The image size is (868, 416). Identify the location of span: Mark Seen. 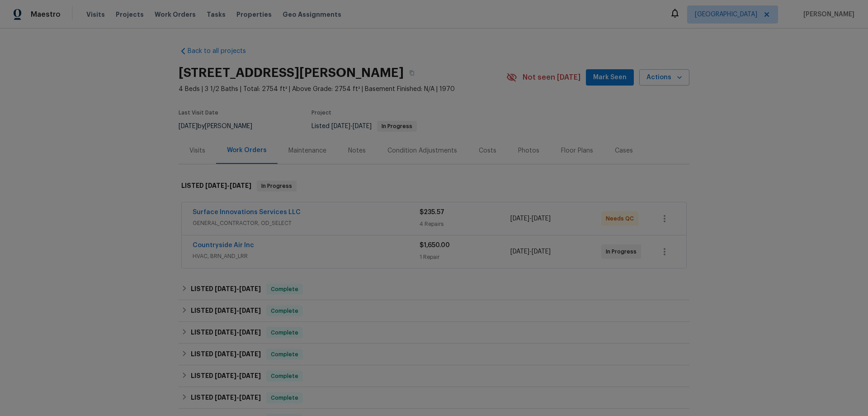
(609, 77).